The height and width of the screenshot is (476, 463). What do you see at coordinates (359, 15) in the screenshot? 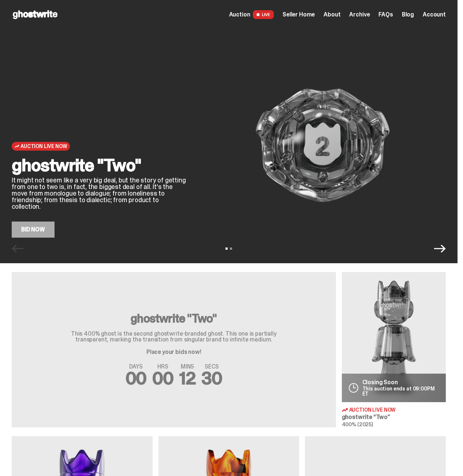
I see `a: Archive` at bounding box center [359, 15].